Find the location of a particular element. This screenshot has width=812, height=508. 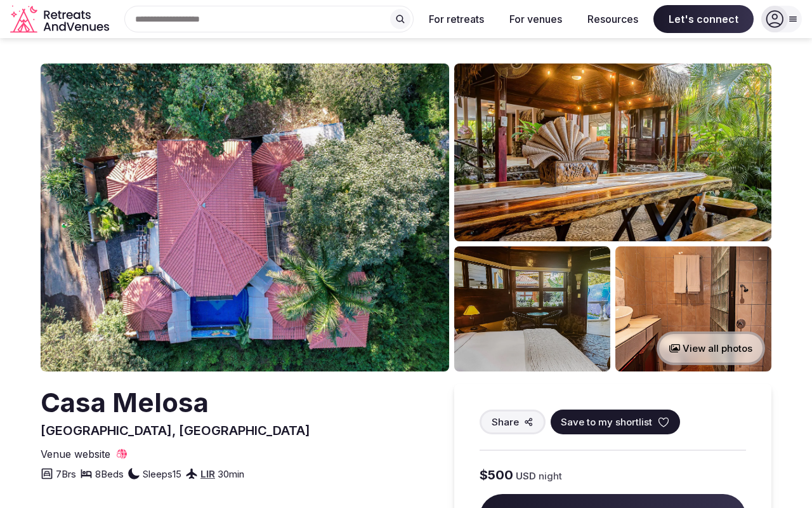

a: Venue website is located at coordinates (84, 454).